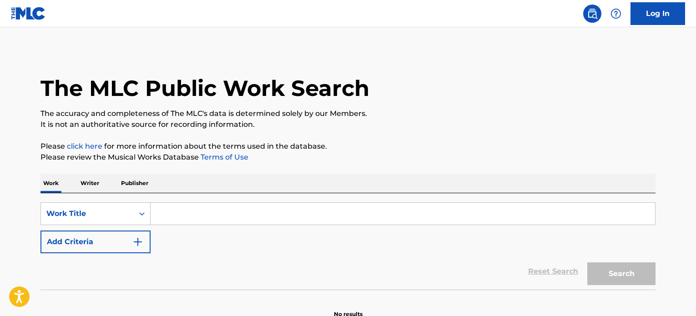 The height and width of the screenshot is (316, 696). What do you see at coordinates (51, 183) in the screenshot?
I see `p: Work` at bounding box center [51, 183].